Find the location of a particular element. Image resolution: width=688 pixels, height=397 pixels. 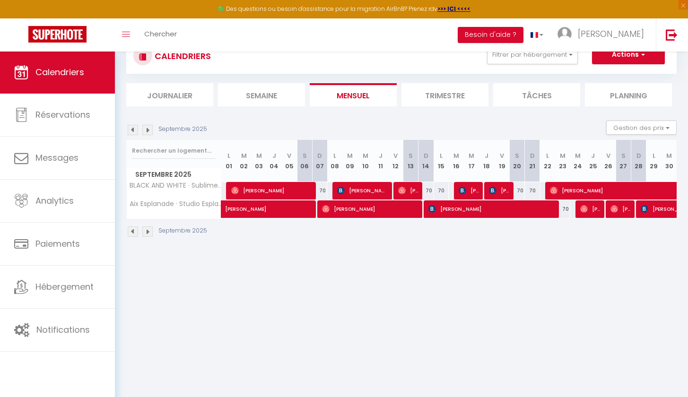

span: Analytics is located at coordinates (54, 201).